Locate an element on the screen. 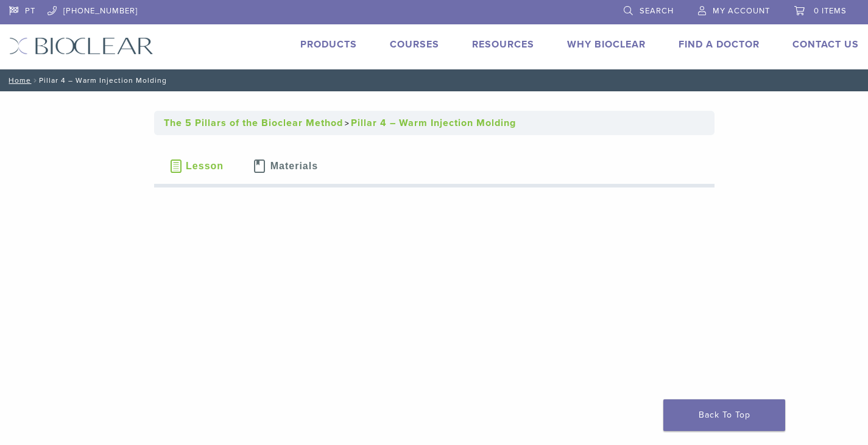 The width and height of the screenshot is (868, 445). span: 0 items is located at coordinates (830, 11).